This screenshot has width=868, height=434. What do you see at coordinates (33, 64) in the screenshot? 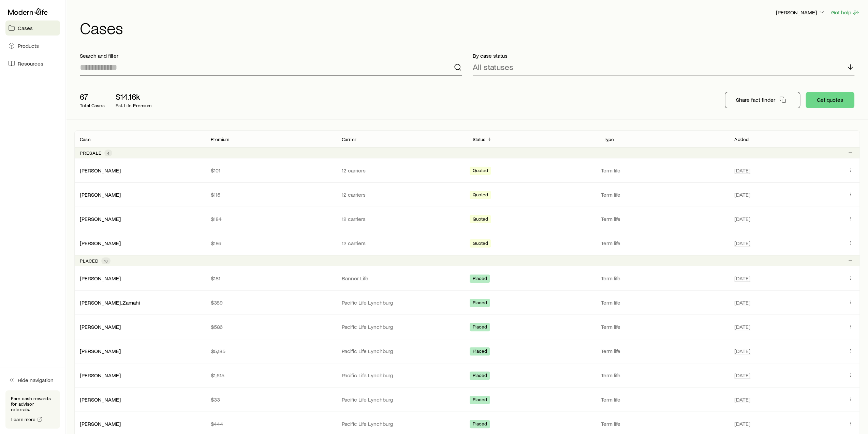
I see `a: Resources` at bounding box center [33, 64].